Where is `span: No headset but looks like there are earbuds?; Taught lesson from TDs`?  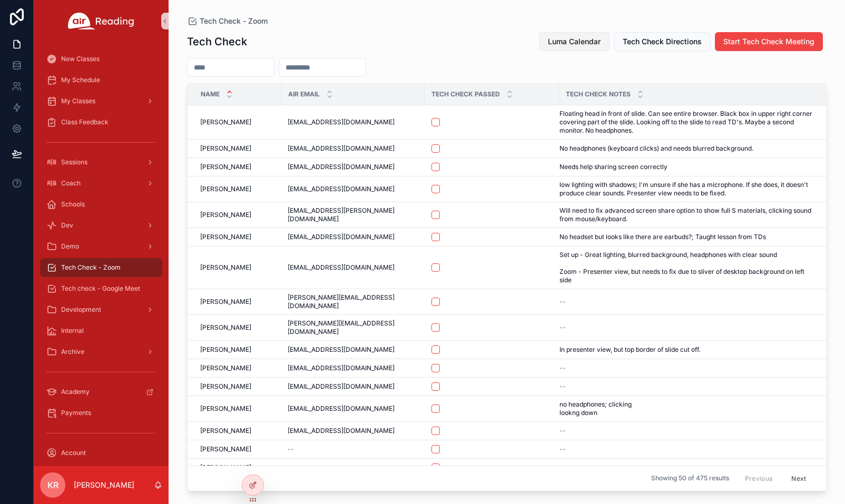
span: No headset but looks like there are earbuds?; Taught lesson from TDs is located at coordinates (663, 237).